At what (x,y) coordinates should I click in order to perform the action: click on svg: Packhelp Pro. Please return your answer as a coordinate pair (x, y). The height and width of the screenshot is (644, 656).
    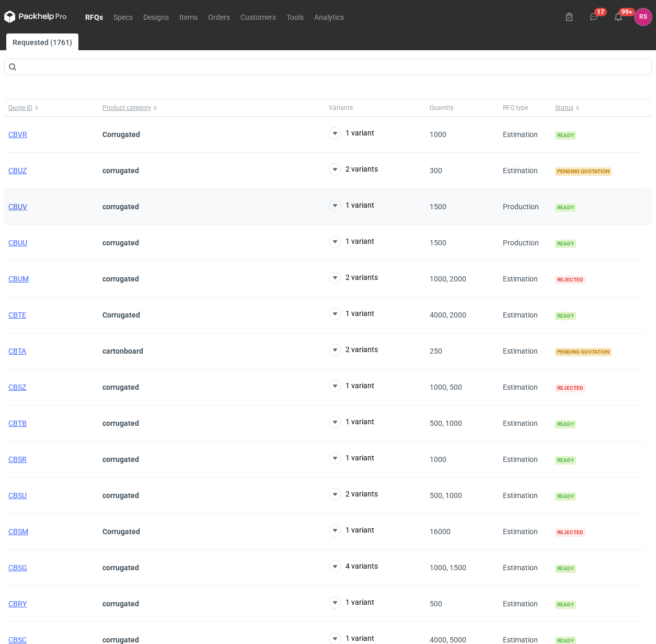
    Looking at the image, I should click on (35, 17).